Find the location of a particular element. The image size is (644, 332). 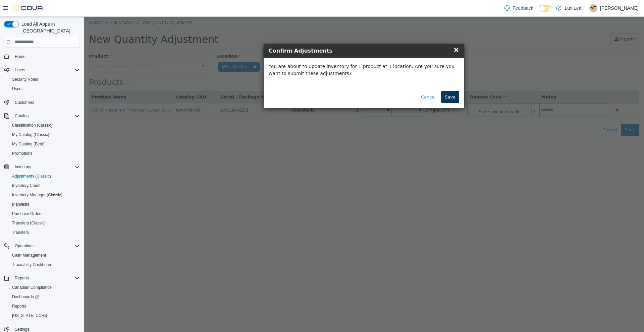

span: Transfers is located at coordinates (20, 233).